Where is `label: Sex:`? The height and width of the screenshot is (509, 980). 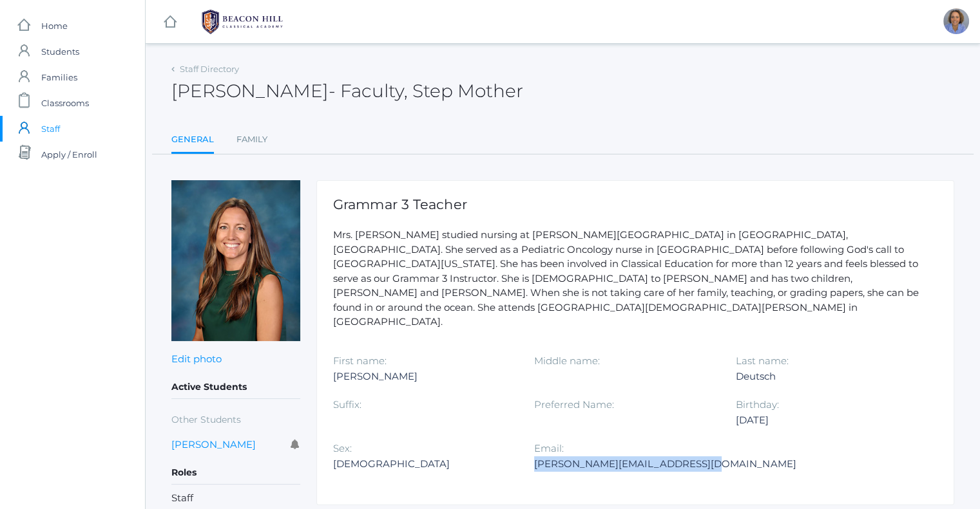
label: Sex: is located at coordinates (342, 448).